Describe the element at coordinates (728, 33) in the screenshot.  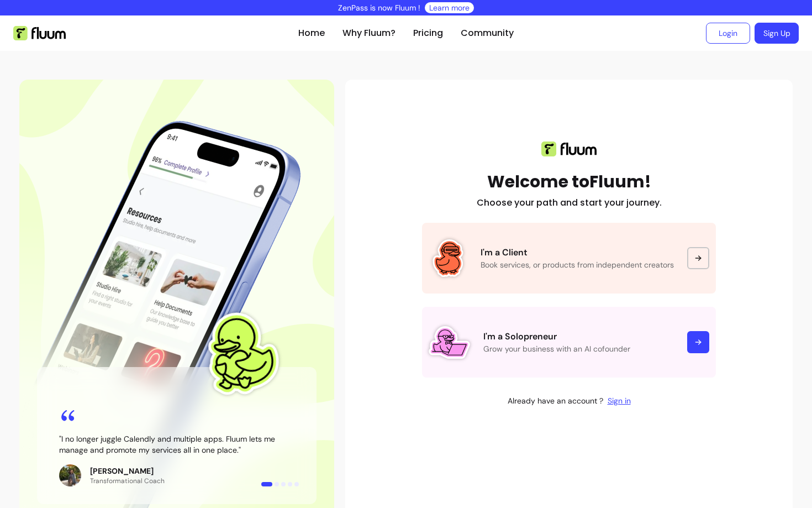
I see `a: Login` at that location.